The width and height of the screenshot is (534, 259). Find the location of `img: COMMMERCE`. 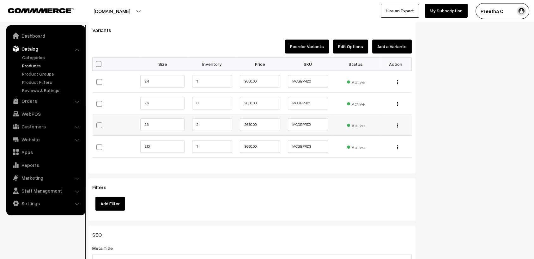

img: COMMMERCE is located at coordinates (41, 10).